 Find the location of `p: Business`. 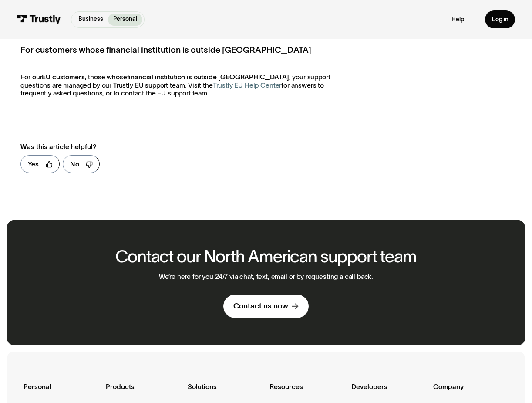

p: Business is located at coordinates (90, 19).